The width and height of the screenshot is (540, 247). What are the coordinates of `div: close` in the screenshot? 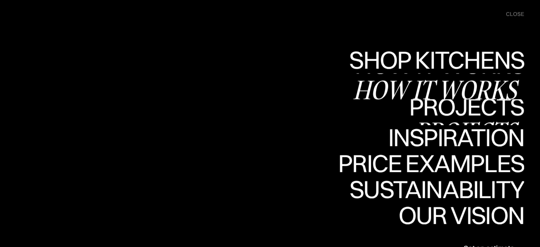 It's located at (514, 14).